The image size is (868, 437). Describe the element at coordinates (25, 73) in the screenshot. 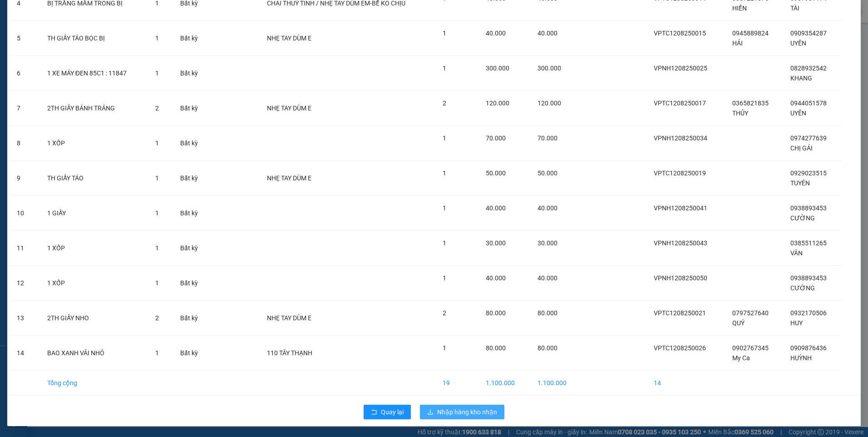

I see `td: 6` at that location.